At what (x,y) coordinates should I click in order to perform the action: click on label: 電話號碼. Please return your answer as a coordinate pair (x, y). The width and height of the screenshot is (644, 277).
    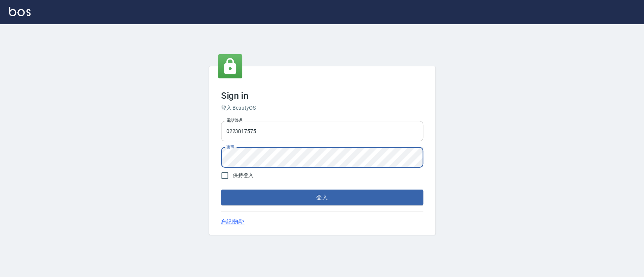
    Looking at the image, I should click on (234, 120).